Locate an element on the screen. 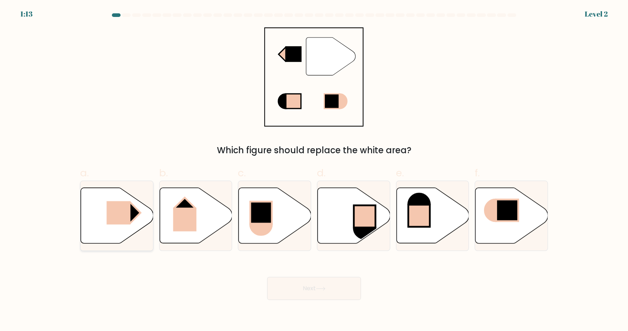 The width and height of the screenshot is (628, 331). span: b. is located at coordinates (163, 173).